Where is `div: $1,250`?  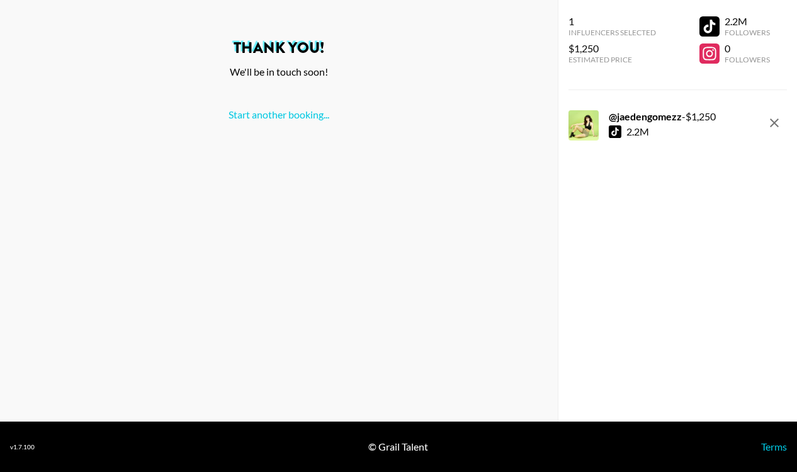 div: $1,250 is located at coordinates (612, 48).